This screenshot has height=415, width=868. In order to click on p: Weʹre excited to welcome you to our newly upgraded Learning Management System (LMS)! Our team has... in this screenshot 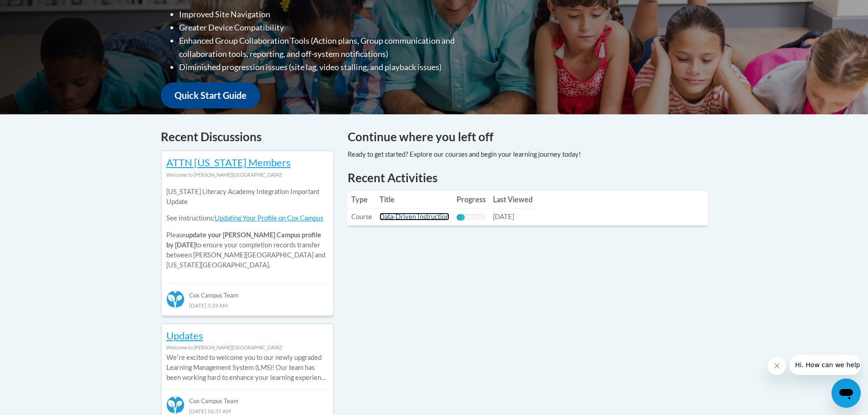, I will do `click(247, 368)`.